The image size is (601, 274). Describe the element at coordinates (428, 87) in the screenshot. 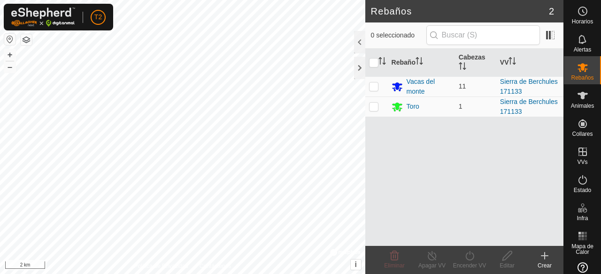

I see `div: Vacas del monte` at that location.